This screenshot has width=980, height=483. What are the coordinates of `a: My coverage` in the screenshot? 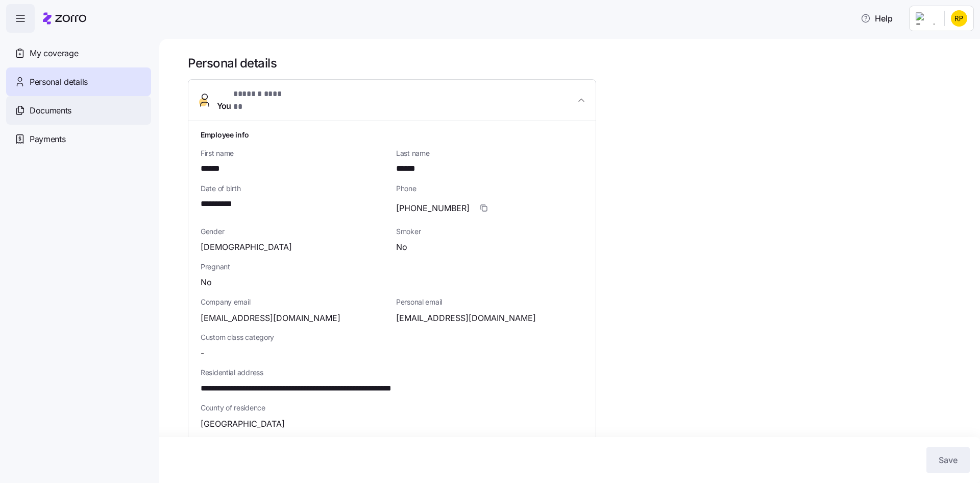 It's located at (79, 53).